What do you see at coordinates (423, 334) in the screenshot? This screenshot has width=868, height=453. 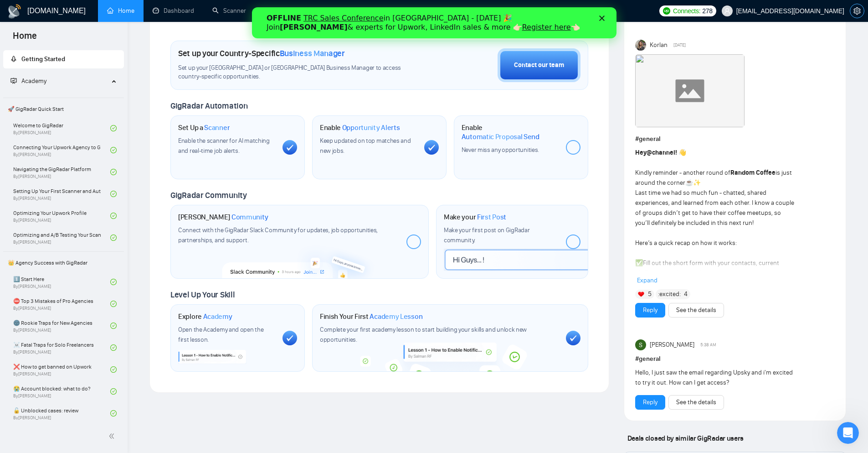 I see `span: Complete your first academy lesson to start building your skills and unlock new opportunities.` at bounding box center [423, 334].